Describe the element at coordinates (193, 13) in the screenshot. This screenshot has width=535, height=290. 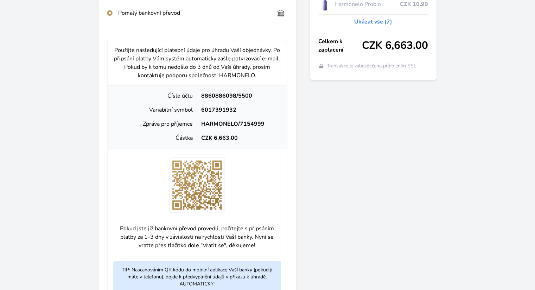
I see `div: Pomalý bankovní převod` at that location.